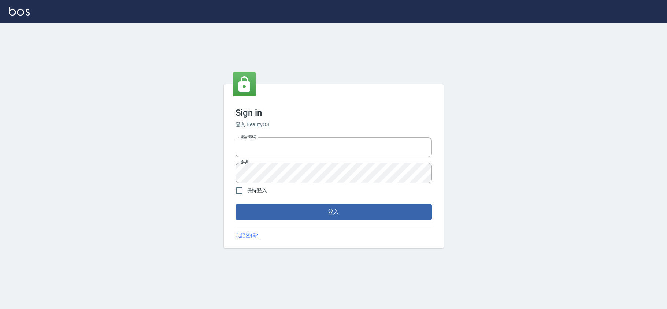 This screenshot has height=309, width=667. I want to click on label: 電話號碼, so click(248, 137).